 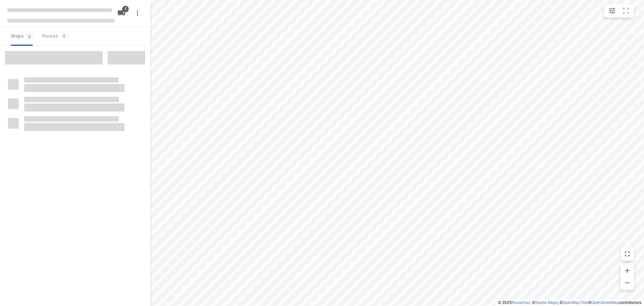 What do you see at coordinates (619, 11) in the screenshot?
I see `div: small contained button group` at bounding box center [619, 11].